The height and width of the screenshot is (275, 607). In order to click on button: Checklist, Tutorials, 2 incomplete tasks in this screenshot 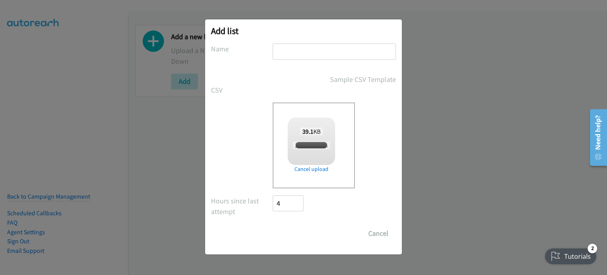, I will do `click(30, 16)`.